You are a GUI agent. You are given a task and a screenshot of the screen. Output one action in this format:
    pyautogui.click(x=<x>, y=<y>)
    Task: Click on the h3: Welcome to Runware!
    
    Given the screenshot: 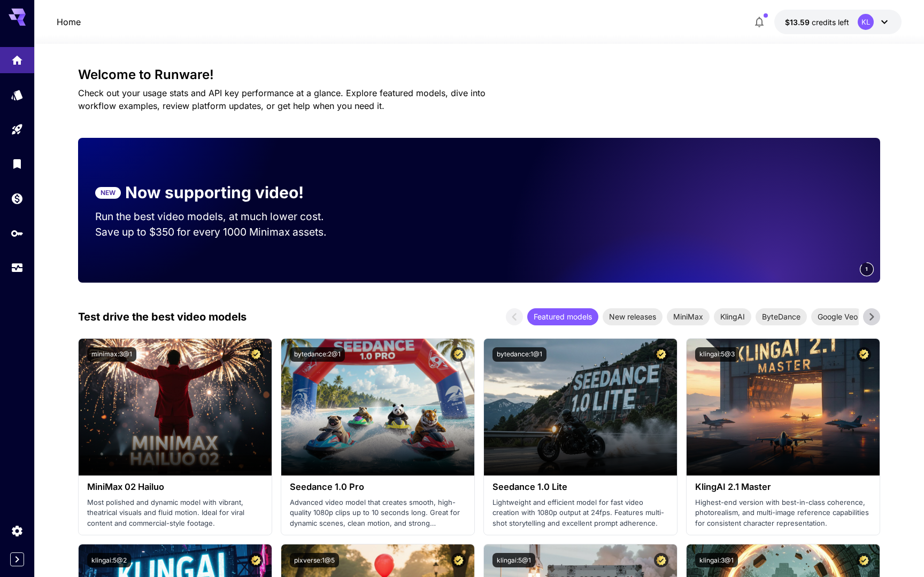 What is the action you would take?
    pyautogui.click(x=479, y=75)
    